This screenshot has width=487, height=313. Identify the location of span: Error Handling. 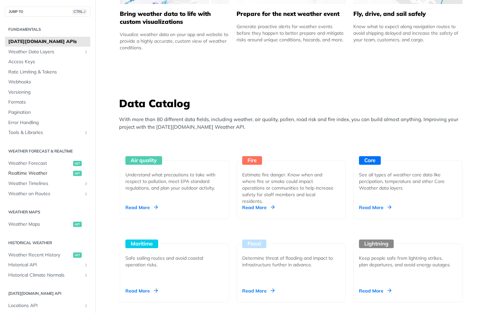
(48, 123).